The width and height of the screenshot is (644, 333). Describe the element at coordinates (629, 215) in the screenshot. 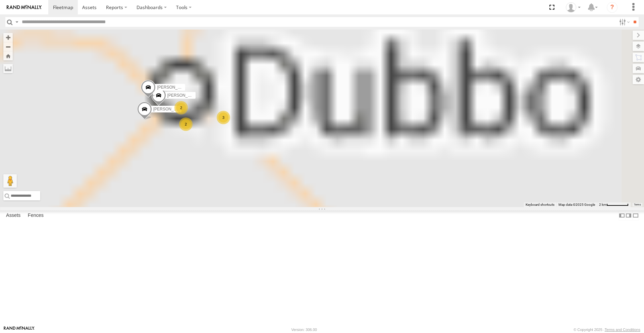

I see `label: Dock Summary Table to the Right` at that location.